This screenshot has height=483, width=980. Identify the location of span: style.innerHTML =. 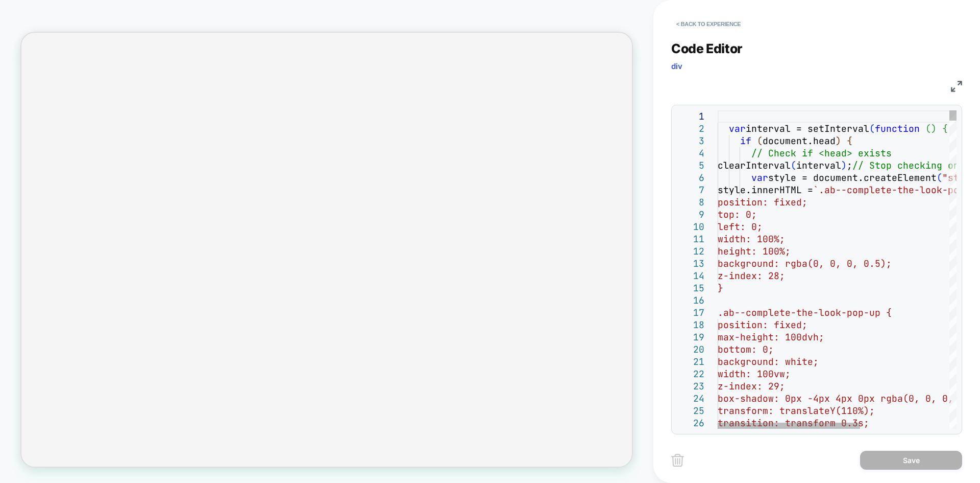
(765, 189).